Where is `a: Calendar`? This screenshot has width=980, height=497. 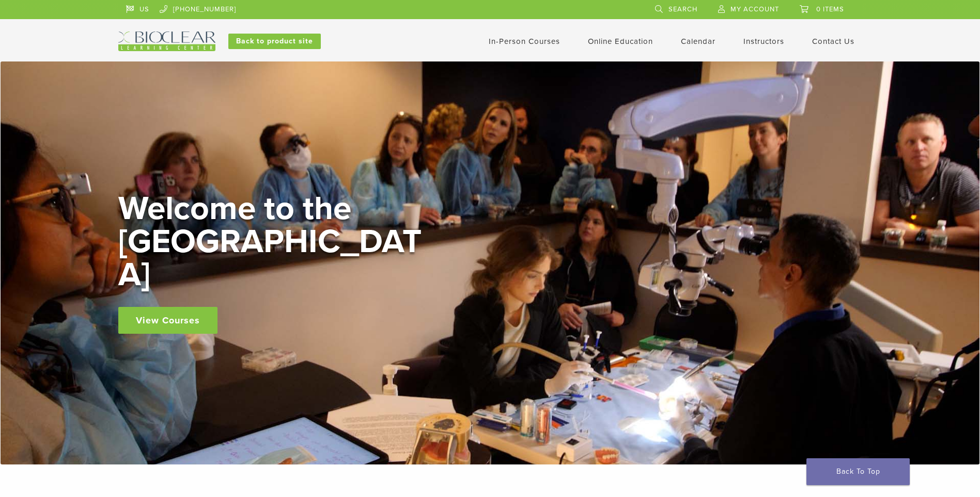
a: Calendar is located at coordinates (698, 41).